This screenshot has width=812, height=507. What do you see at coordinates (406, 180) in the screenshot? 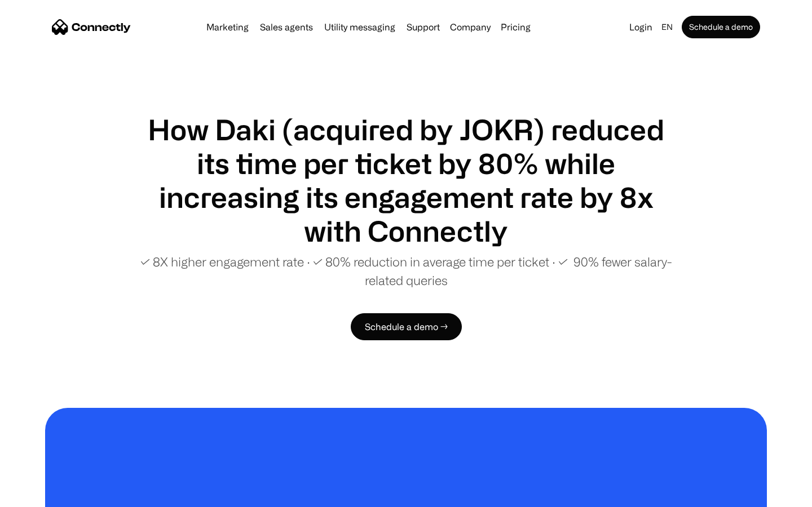
I see `h1: How Daki (acquired by JOKR) reduced its time per ticket by 80% while increasing its engagement ra...` at bounding box center [406, 180].